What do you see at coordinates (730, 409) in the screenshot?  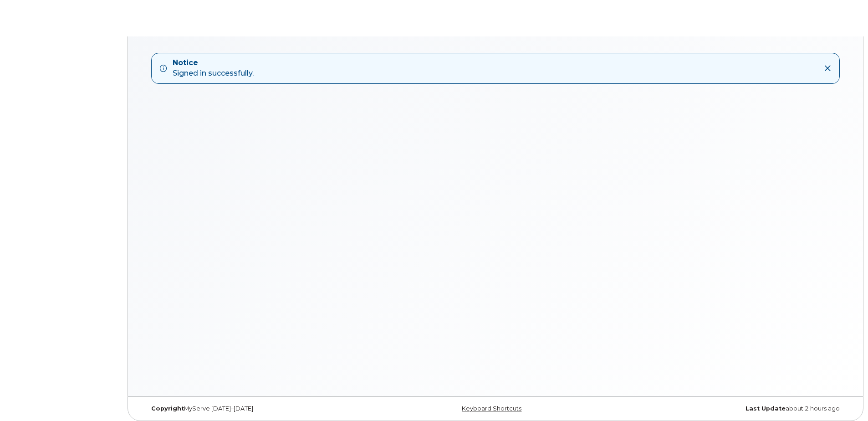 I see `div: about 2 hours ago` at bounding box center [730, 409].